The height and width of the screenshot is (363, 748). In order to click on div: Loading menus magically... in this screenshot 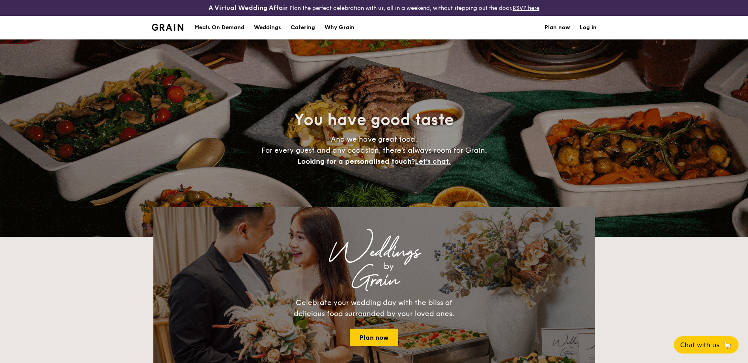, I will do `click(374, 203)`.